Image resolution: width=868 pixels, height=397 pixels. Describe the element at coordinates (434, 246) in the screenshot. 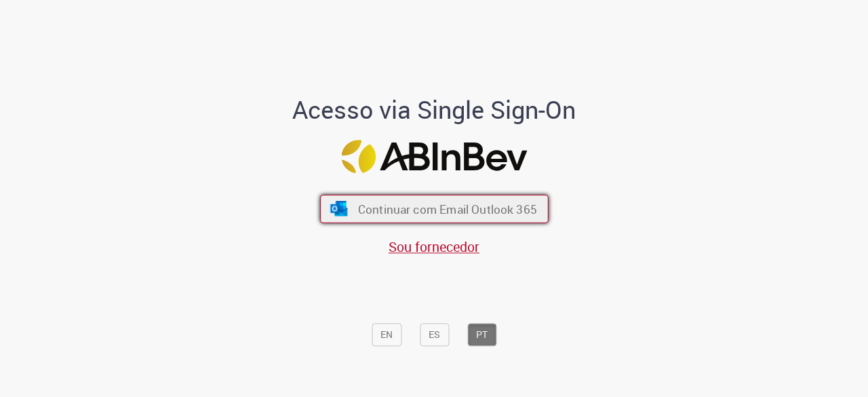

I see `span: Sou fornecedor` at that location.